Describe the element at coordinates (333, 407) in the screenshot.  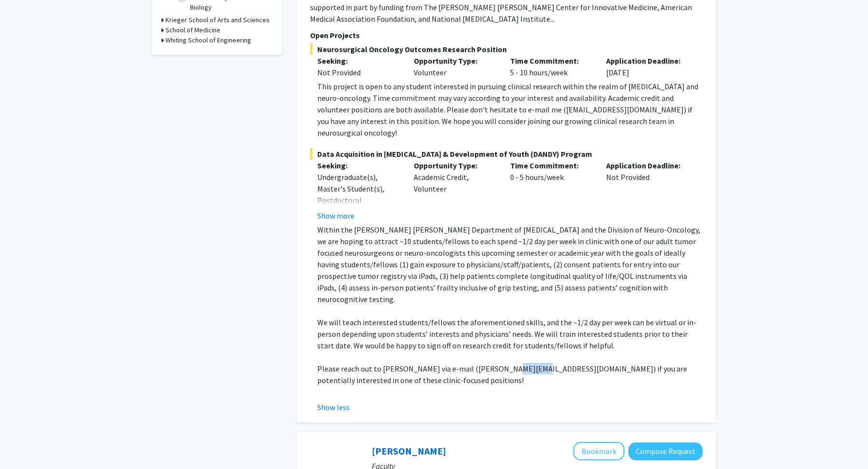
I see `button: Show less` at that location.